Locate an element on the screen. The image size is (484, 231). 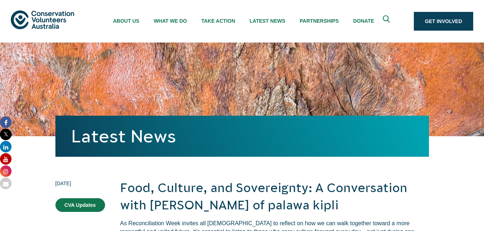
span: Expand search box is located at coordinates (387, 21).